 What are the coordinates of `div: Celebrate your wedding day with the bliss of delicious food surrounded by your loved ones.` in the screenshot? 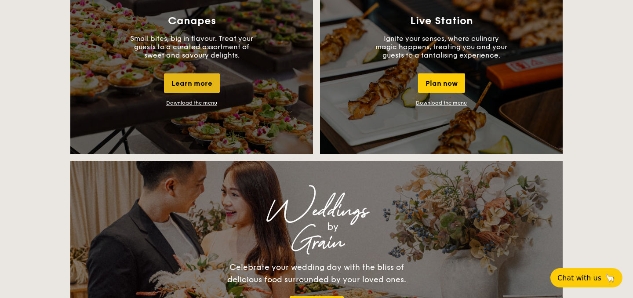 It's located at (317, 274).